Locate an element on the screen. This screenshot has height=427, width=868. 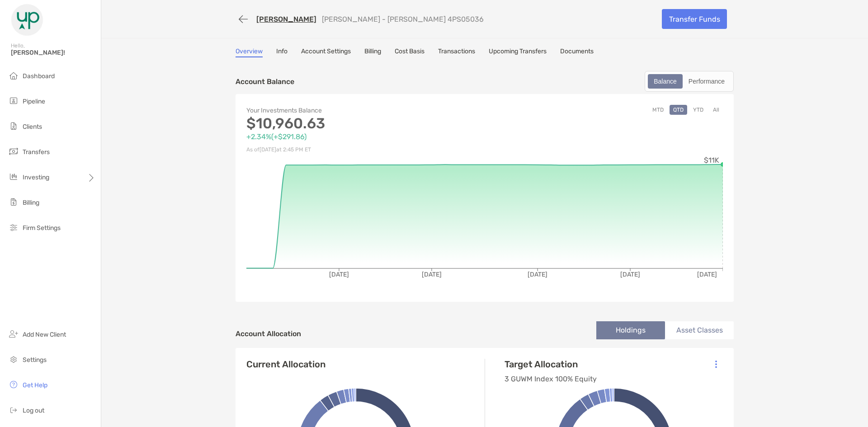
div: Balance is located at coordinates (665, 82).